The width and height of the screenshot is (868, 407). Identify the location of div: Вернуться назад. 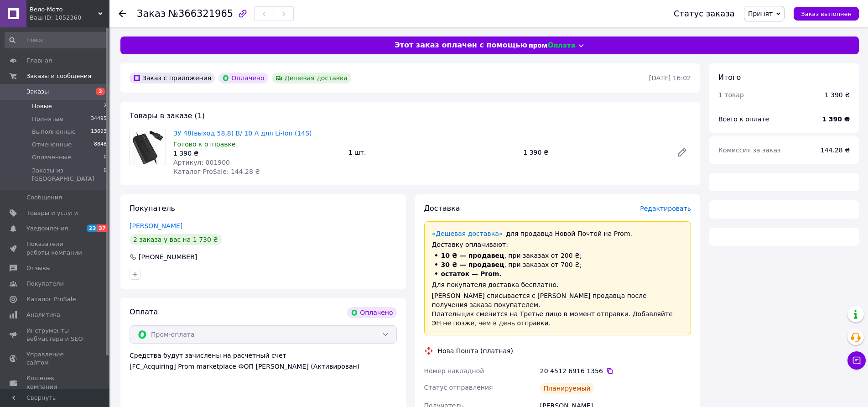
(122, 14).